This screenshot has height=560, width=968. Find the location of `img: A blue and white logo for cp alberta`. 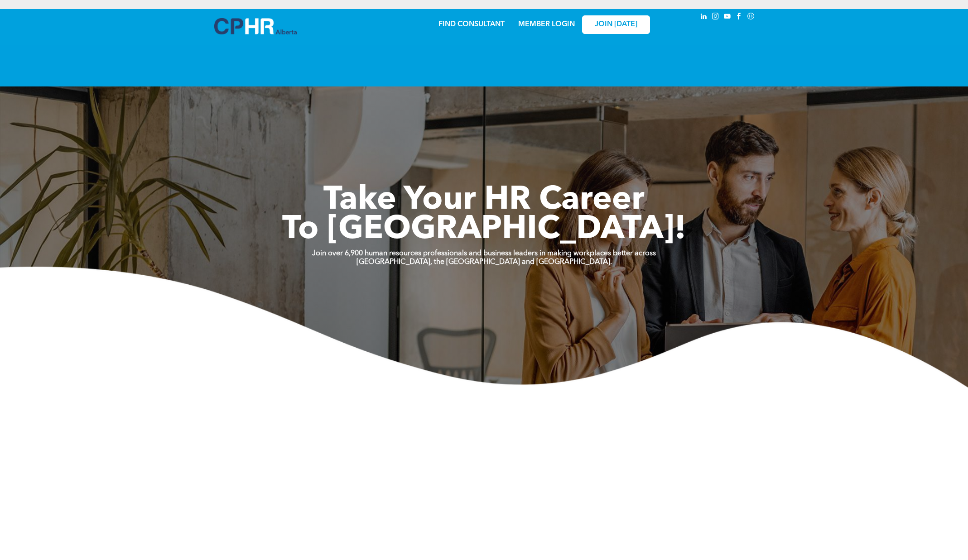

img: A blue and white logo for cp alberta is located at coordinates (255, 26).